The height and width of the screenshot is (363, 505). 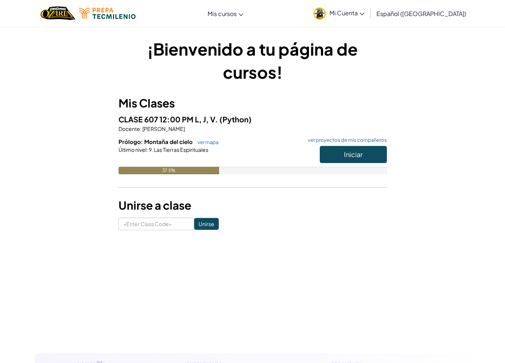 What do you see at coordinates (253, 60) in the screenshot?
I see `h1: ¡Bienvenido a tu página de cursos!` at bounding box center [253, 60].